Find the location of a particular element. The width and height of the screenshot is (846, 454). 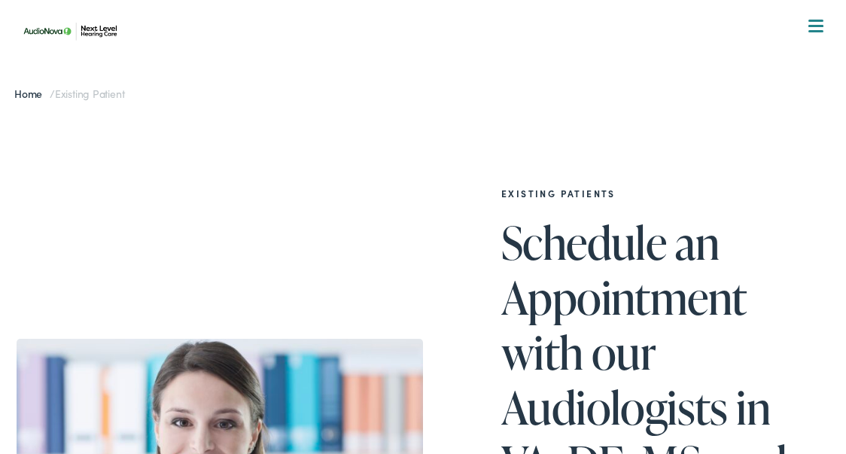

span: an is located at coordinates (697, 242).